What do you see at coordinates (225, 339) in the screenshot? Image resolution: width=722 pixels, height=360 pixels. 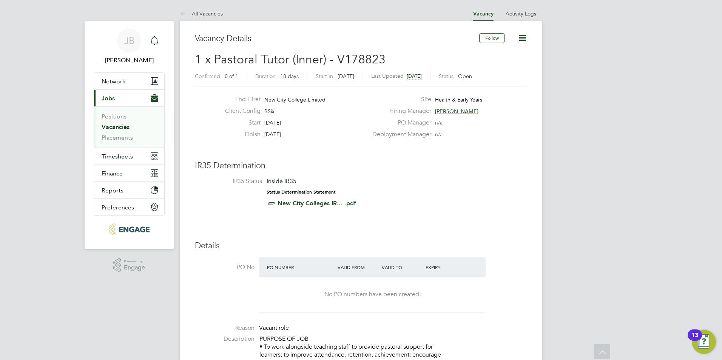 I see `label: Description` at bounding box center [225, 339].